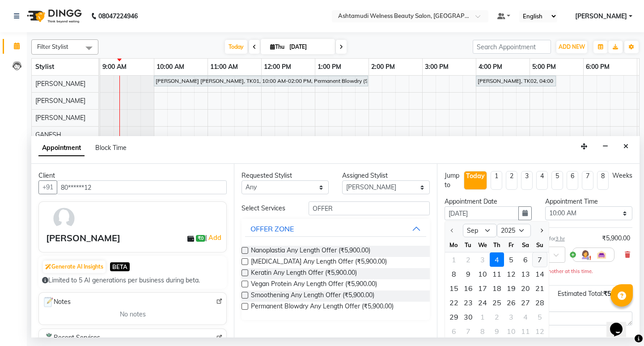  What do you see at coordinates (540, 317) in the screenshot?
I see `div: Sunday, October 5, 2025` at bounding box center [540, 317].